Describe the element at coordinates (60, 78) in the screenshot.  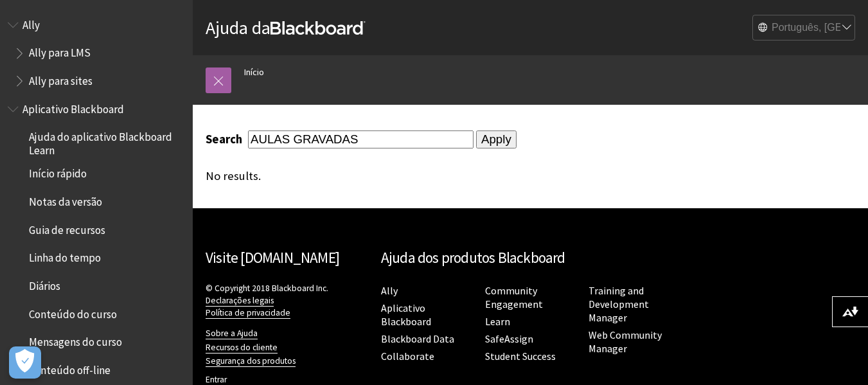
I see `span: Ally para sites` at that location.